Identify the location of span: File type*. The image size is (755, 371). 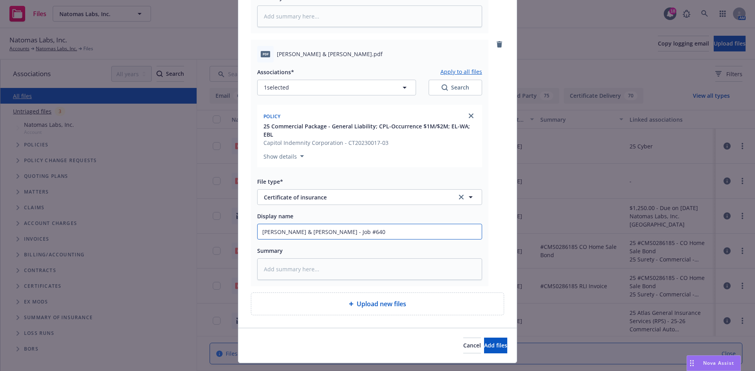
(270, 182).